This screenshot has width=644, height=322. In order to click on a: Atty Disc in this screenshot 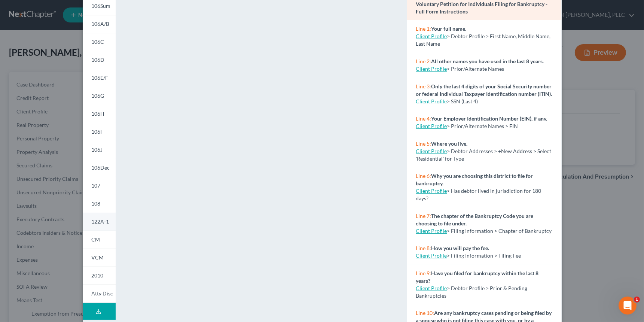, I will do `click(99, 293)`.